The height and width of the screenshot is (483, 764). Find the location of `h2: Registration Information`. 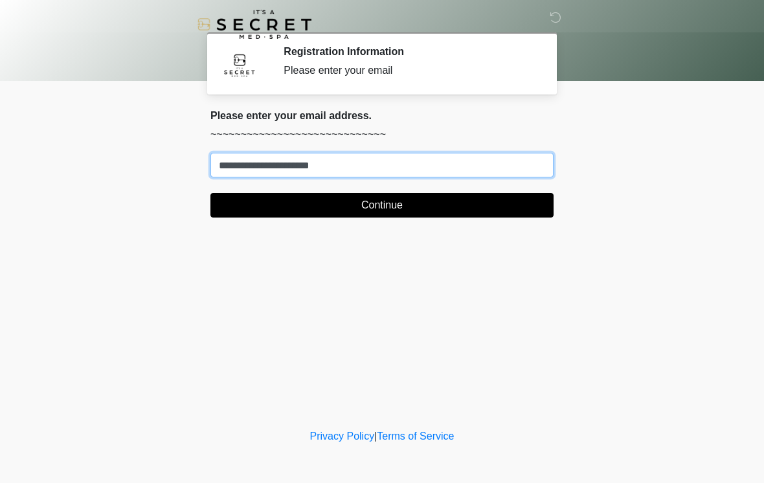

h2: Registration Information is located at coordinates (408, 51).